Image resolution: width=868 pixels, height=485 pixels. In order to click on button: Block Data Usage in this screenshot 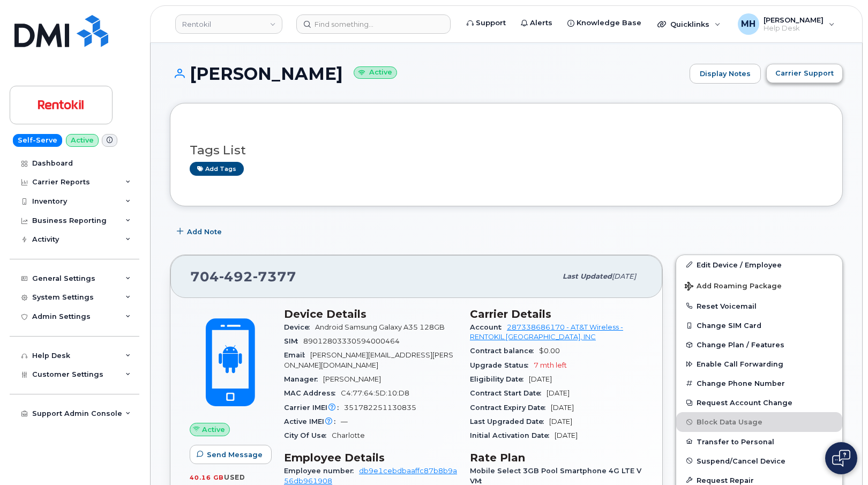, I will do `click(760, 422)`.